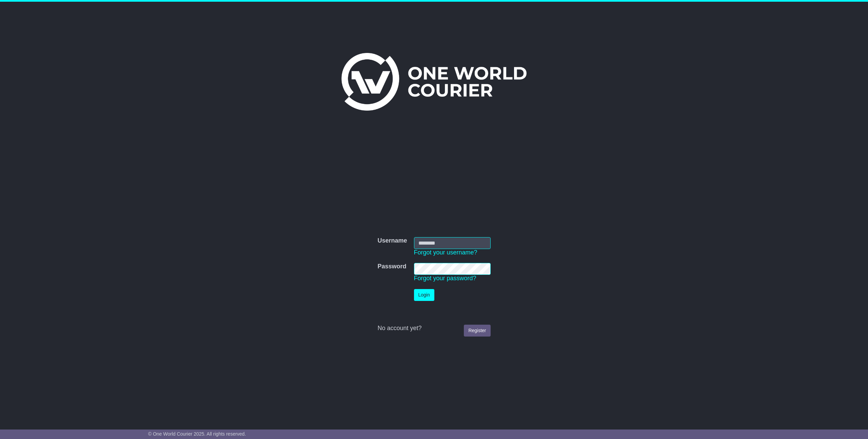 This screenshot has height=439, width=868. Describe the element at coordinates (392, 241) in the screenshot. I see `label: Username` at that location.